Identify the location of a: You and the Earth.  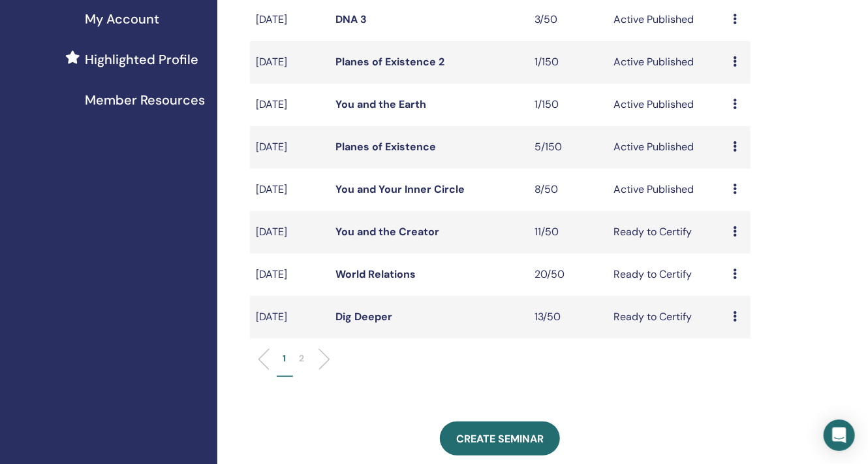
(381, 104).